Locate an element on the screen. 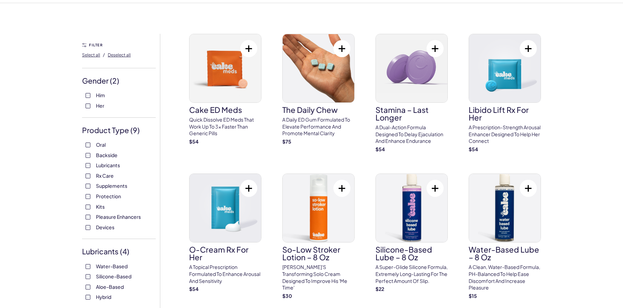 This screenshot has width=623, height=308. input: Hybrid is located at coordinates (88, 297).